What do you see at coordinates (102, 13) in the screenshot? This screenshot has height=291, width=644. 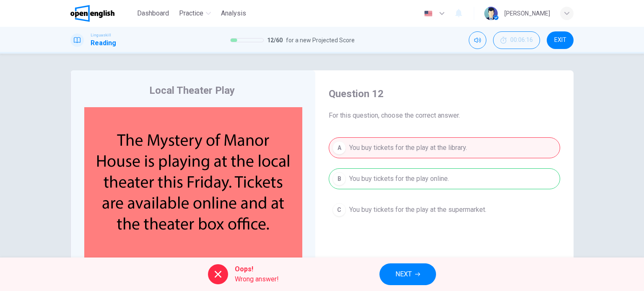 I see `a: OpenEnglish logo` at bounding box center [102, 13].